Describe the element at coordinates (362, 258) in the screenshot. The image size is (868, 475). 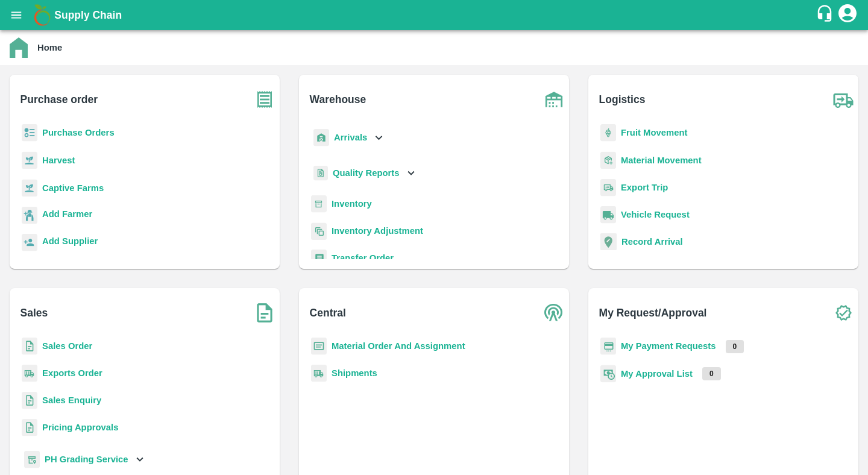
I see `a: Transfer Order` at that location.